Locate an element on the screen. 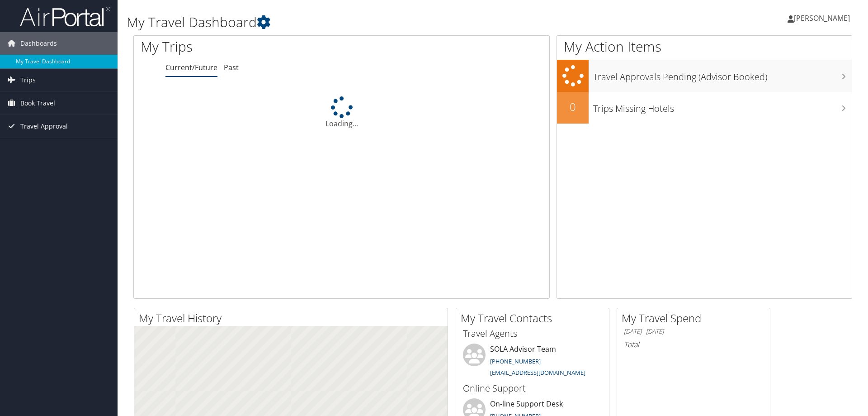  li: SOLA Advisor Team is located at coordinates (532, 362).